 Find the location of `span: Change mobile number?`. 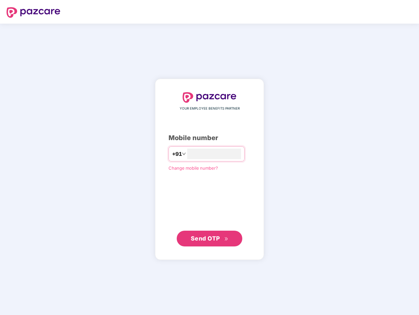

span: Change mobile number? is located at coordinates (193, 168).